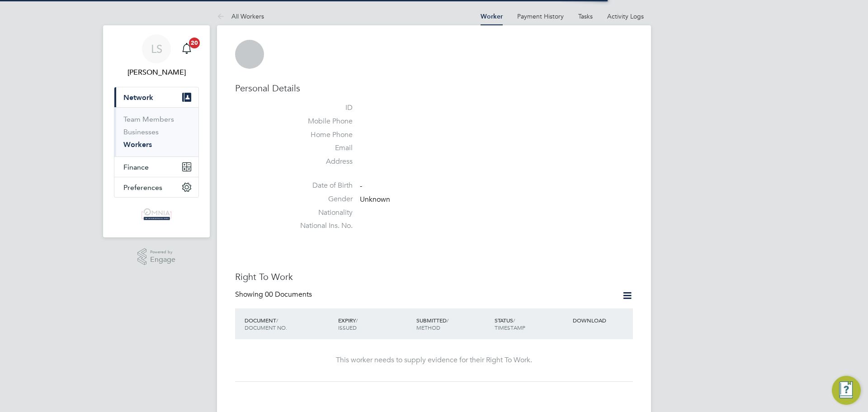  Describe the element at coordinates (510, 327) in the screenshot. I see `span: TIMESTAMP` at that location.